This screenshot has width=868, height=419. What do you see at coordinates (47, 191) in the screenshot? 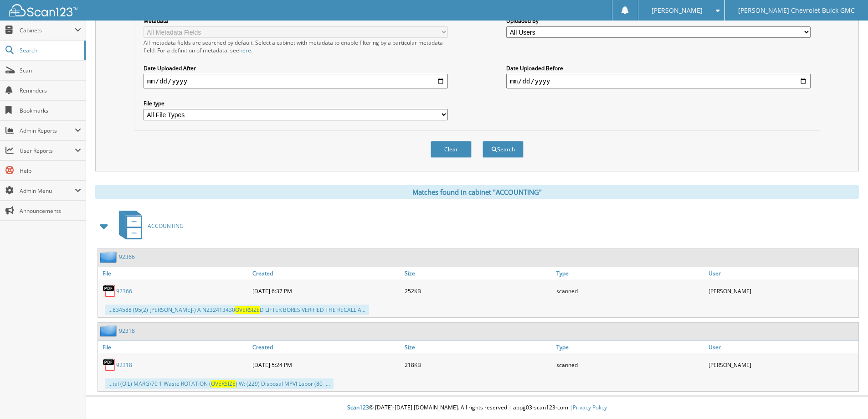
I see `span: Admin Menu` at bounding box center [47, 191].